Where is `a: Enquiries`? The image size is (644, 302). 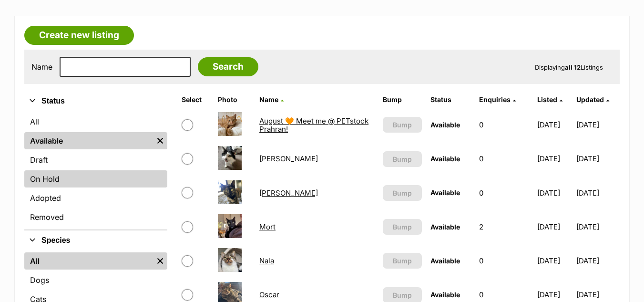 a: Enquiries is located at coordinates (497, 99).